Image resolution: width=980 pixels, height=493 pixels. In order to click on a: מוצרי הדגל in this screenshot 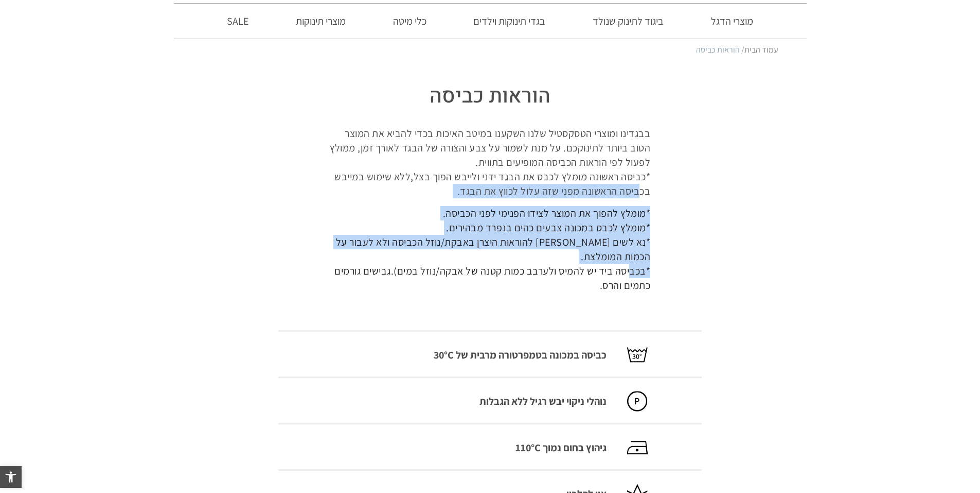, I will do `click(732, 21)`.